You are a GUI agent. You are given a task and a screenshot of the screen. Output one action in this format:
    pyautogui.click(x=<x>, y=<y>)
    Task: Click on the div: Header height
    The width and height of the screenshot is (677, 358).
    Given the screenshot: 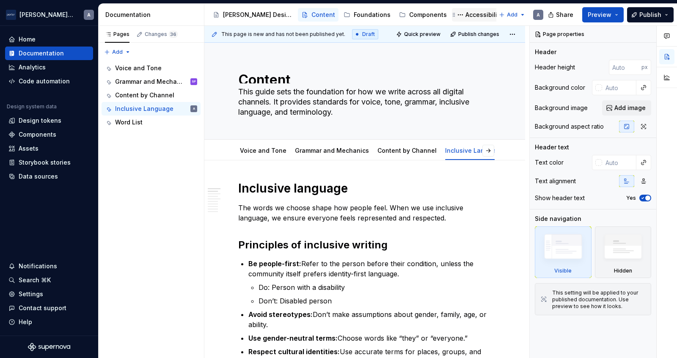 What is the action you would take?
    pyautogui.click(x=555, y=67)
    